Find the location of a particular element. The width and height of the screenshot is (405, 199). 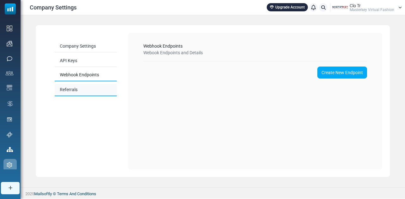

img: dashboard-icon.svg is located at coordinates (9, 28).